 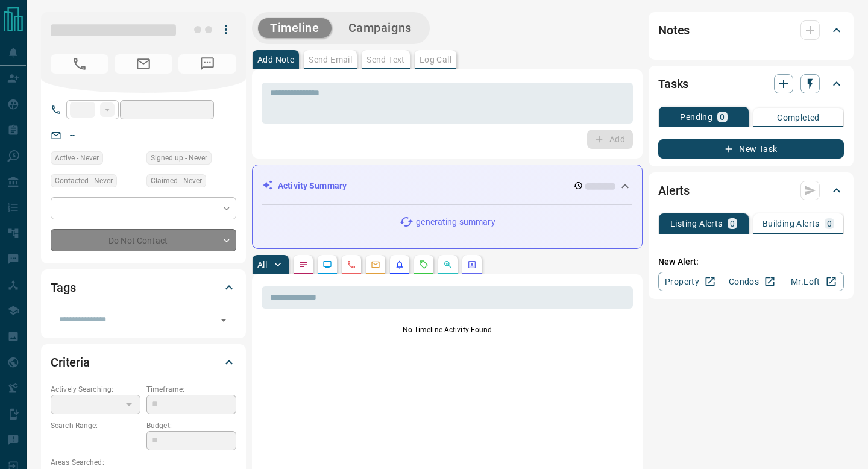 I want to click on p: Add Note, so click(x=276, y=60).